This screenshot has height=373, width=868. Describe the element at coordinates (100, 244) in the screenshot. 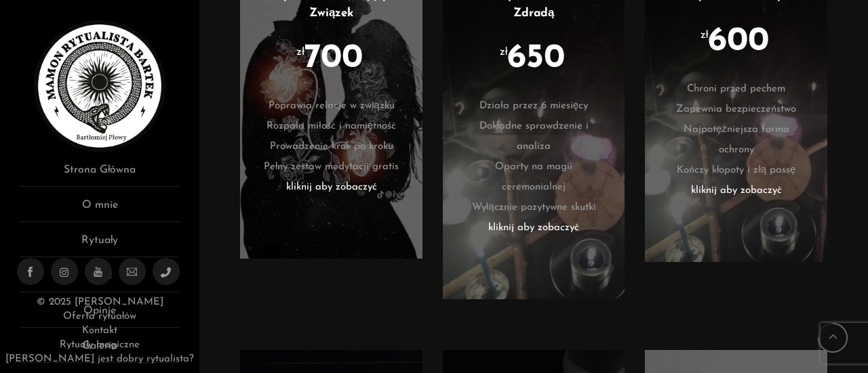

I see `a: Rytuały` at that location.